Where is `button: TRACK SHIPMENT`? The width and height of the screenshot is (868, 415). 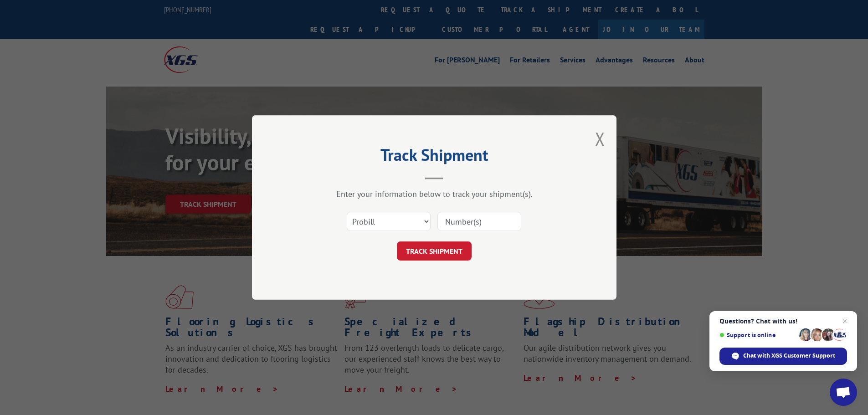 button: TRACK SHIPMENT is located at coordinates (434, 251).